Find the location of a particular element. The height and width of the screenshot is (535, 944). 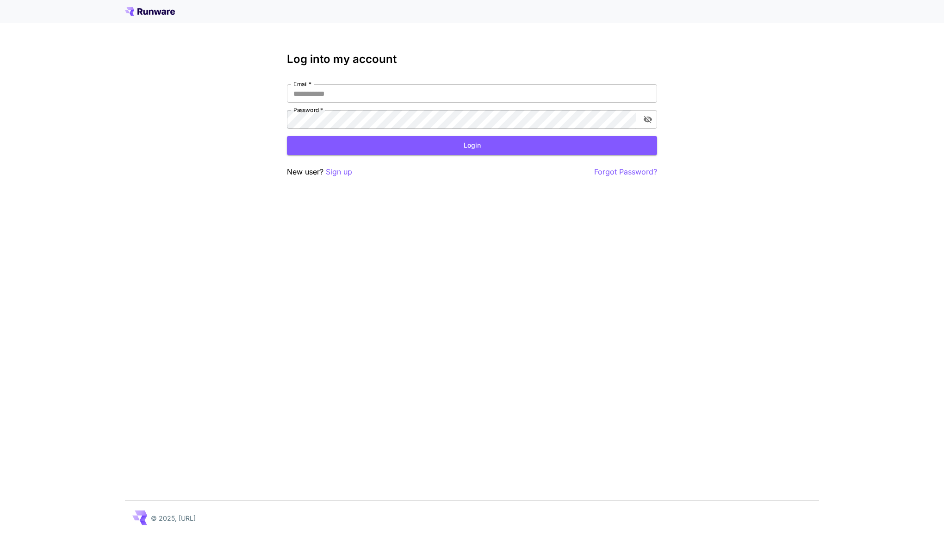

button: Sign up is located at coordinates (339, 172).